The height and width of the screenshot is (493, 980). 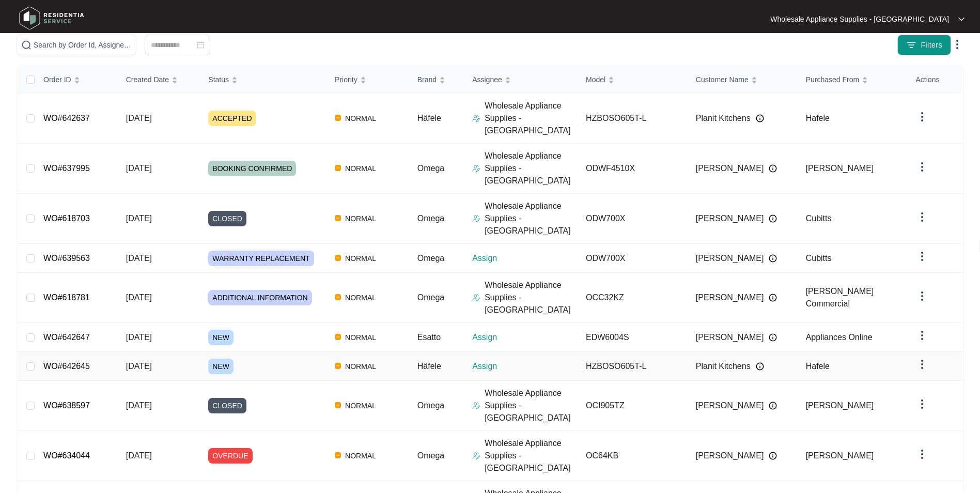 I want to click on img: residentia service logo, so click(x=51, y=18).